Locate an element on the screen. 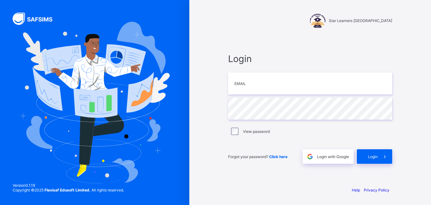 The height and width of the screenshot is (205, 431). img: SAFSIMS Logo is located at coordinates (36, 19).